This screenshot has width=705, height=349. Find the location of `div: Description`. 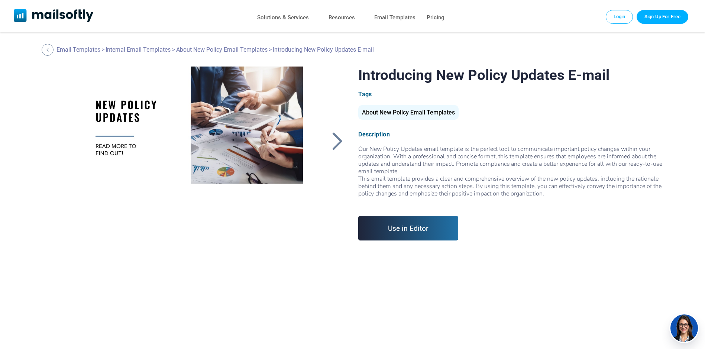

div: Description is located at coordinates (514, 134).